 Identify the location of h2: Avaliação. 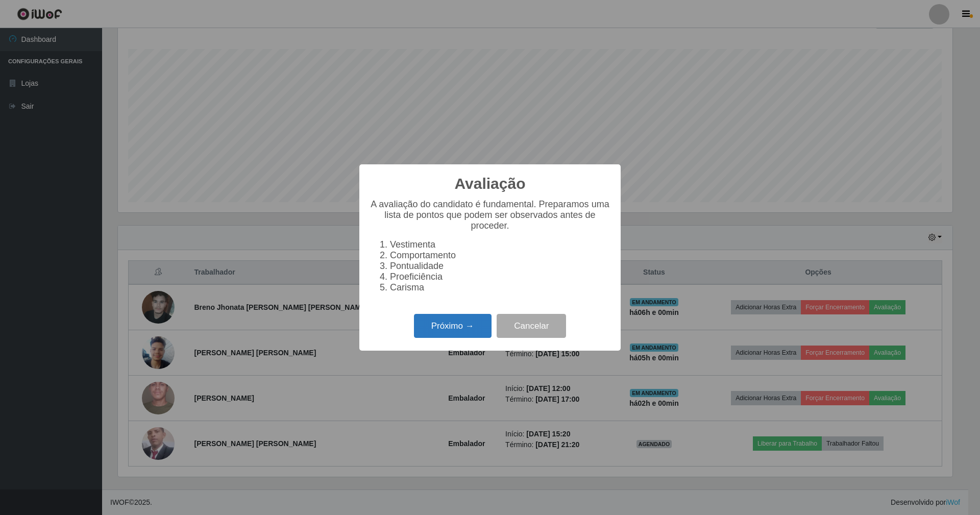
(490, 183).